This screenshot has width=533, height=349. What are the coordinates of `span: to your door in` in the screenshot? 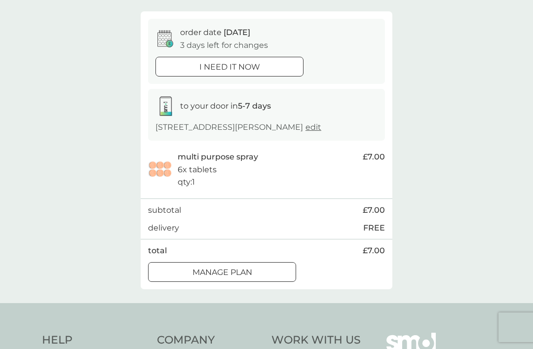 It's located at (226, 106).